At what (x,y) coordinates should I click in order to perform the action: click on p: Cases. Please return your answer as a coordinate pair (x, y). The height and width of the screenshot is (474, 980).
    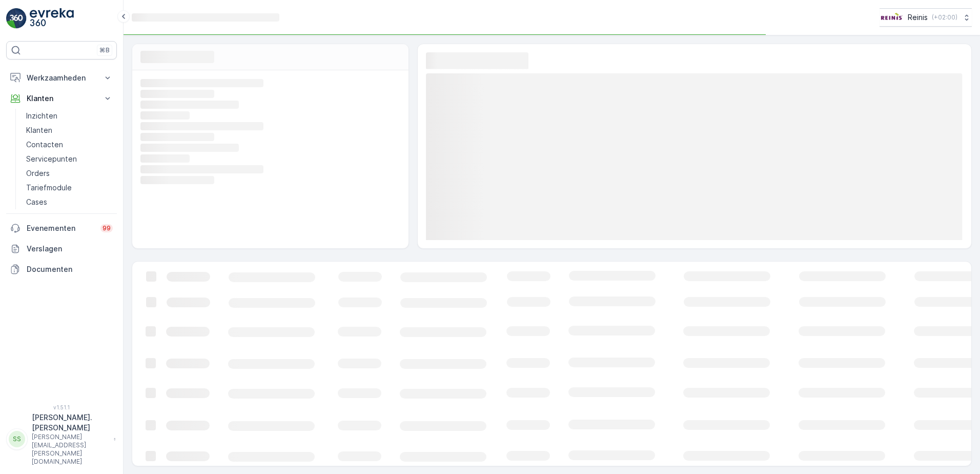
    Looking at the image, I should click on (36, 202).